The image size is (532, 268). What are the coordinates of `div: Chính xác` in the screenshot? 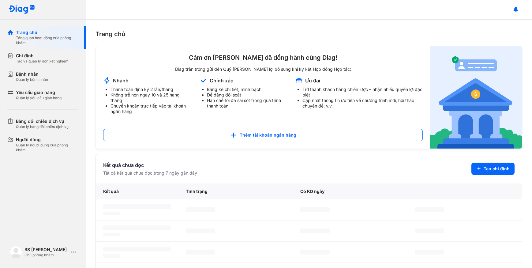 It's located at (221, 81).